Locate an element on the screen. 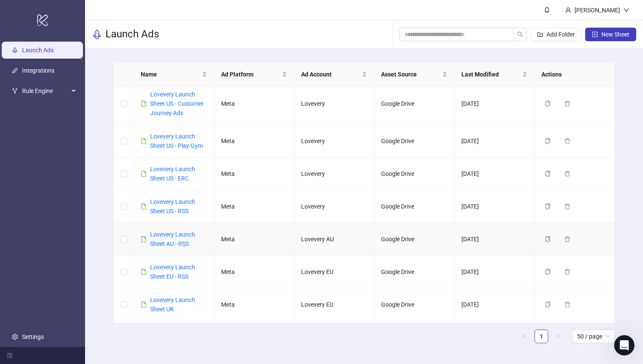  th: Last Modified is located at coordinates (495, 74).